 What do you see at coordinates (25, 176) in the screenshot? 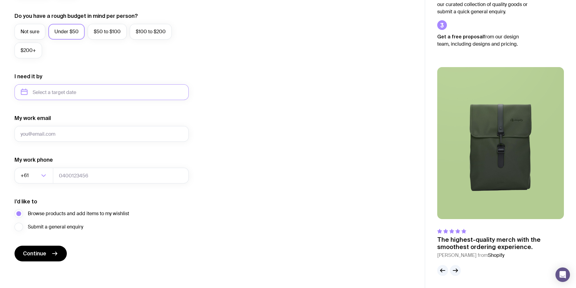
I see `span: +61` at bounding box center [25, 176].